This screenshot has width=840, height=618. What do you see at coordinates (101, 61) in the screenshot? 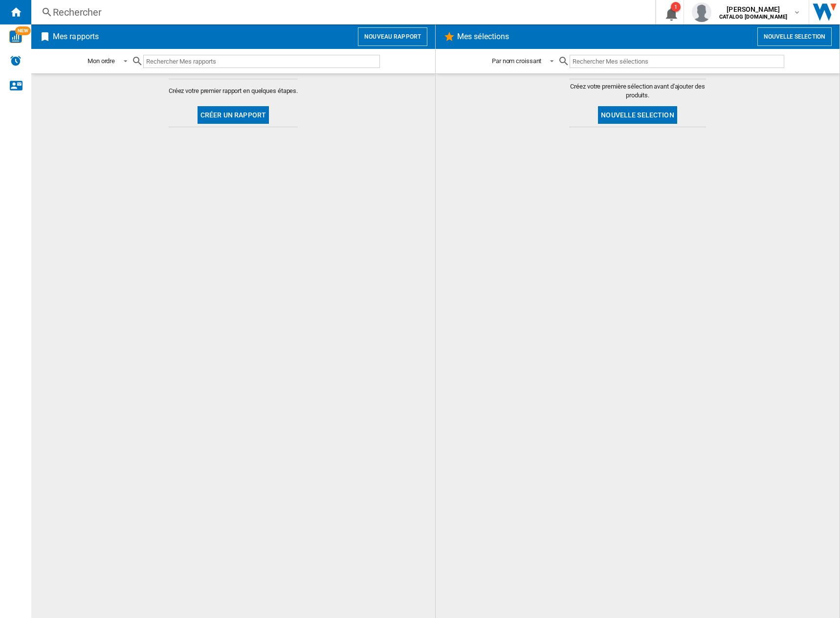
I see `div: Mon ordre` at bounding box center [101, 61].